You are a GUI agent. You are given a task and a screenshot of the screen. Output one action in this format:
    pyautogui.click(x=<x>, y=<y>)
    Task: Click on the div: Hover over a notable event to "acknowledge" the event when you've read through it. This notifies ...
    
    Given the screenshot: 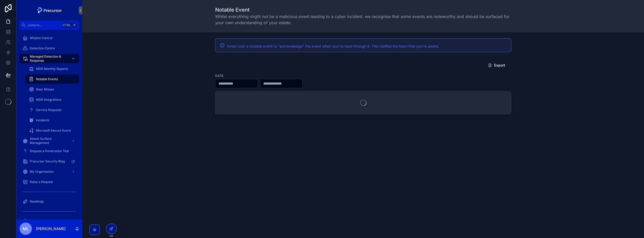 What is the action you would take?
    pyautogui.click(x=367, y=46)
    